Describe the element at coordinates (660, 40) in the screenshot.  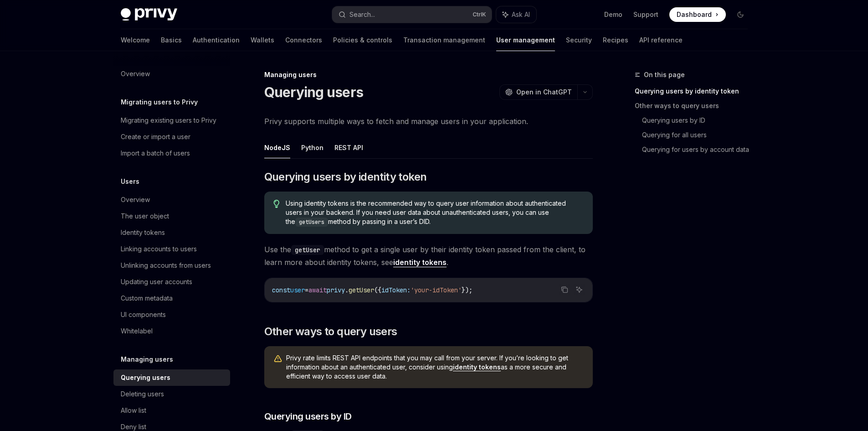
I see `a: API reference` at that location.